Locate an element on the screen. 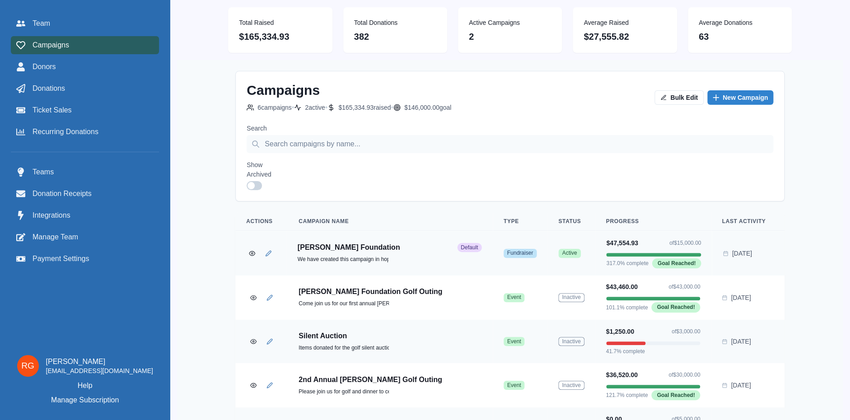 Image resolution: width=850 pixels, height=420 pixels. a: Teams is located at coordinates (85, 172).